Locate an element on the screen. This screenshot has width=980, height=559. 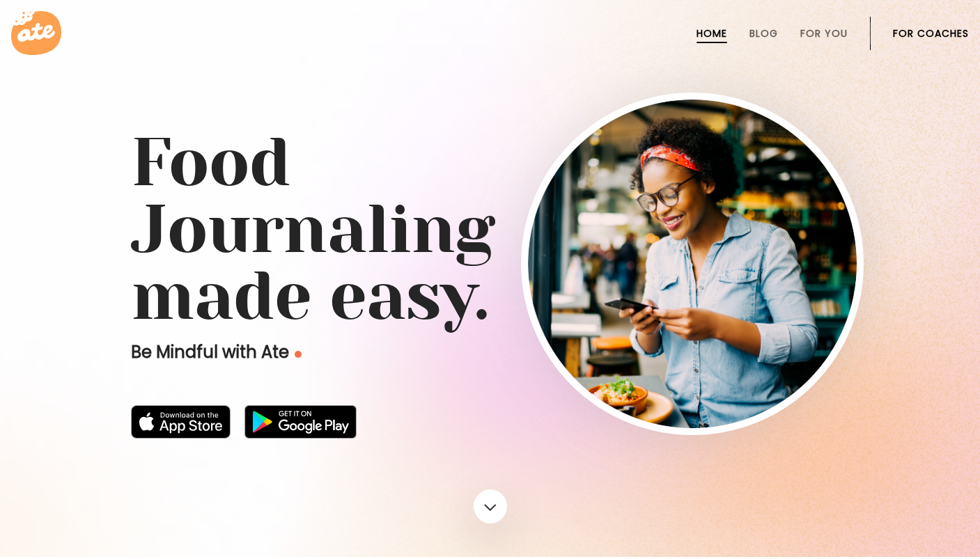
a: Home is located at coordinates (712, 33).